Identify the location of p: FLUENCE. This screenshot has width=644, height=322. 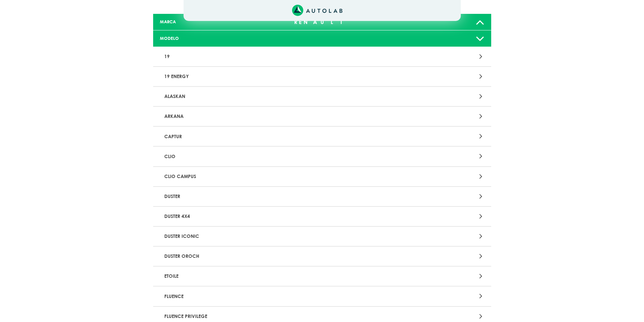
(267, 296).